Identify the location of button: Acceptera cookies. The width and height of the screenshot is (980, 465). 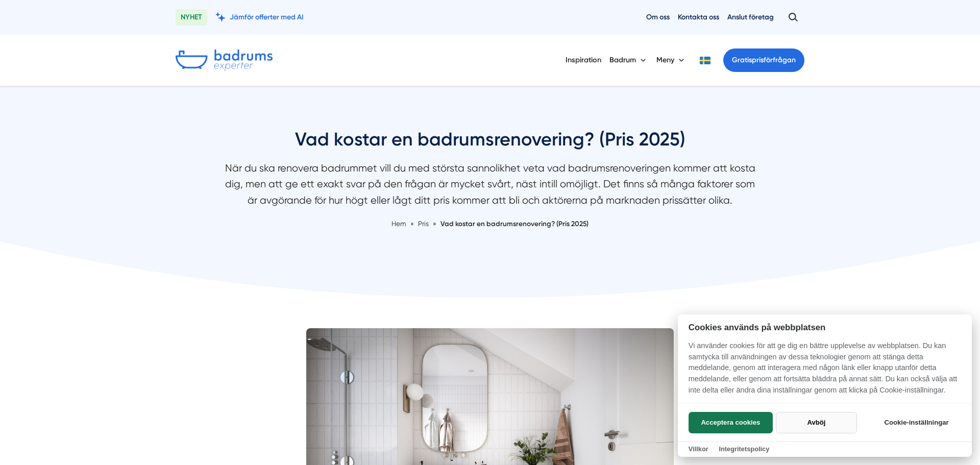
(730, 423).